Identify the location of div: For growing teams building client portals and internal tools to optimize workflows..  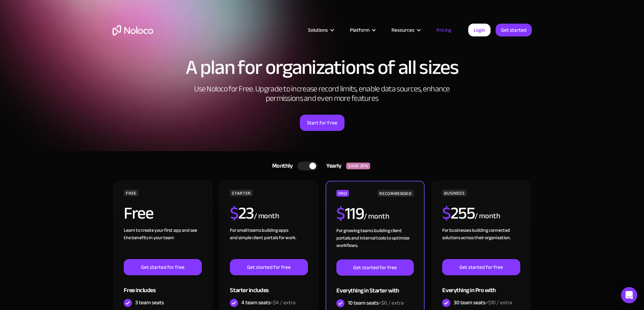
(375, 244).